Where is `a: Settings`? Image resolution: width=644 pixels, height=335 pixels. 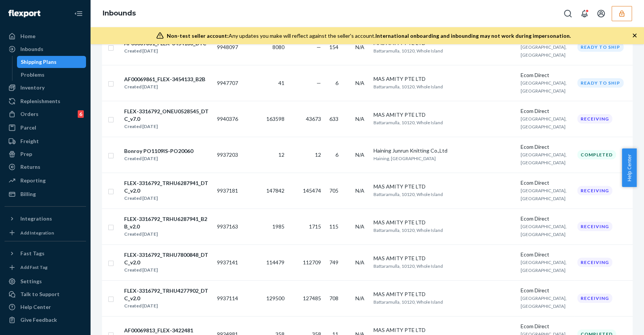
a: Settings is located at coordinates (45, 281).